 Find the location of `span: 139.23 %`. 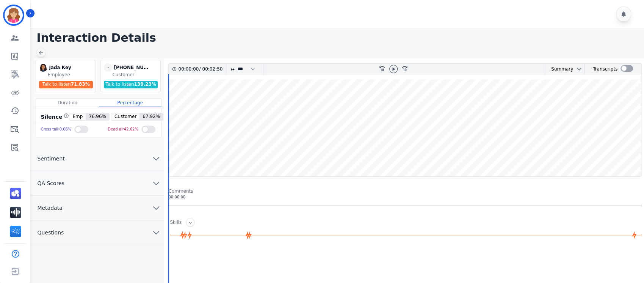

span: 139.23 % is located at coordinates (145, 84).